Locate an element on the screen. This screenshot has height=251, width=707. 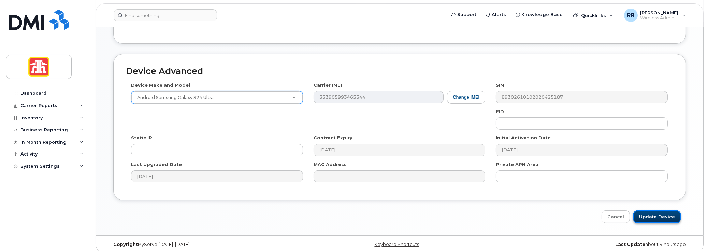
button: Change IMEI is located at coordinates (466, 97).